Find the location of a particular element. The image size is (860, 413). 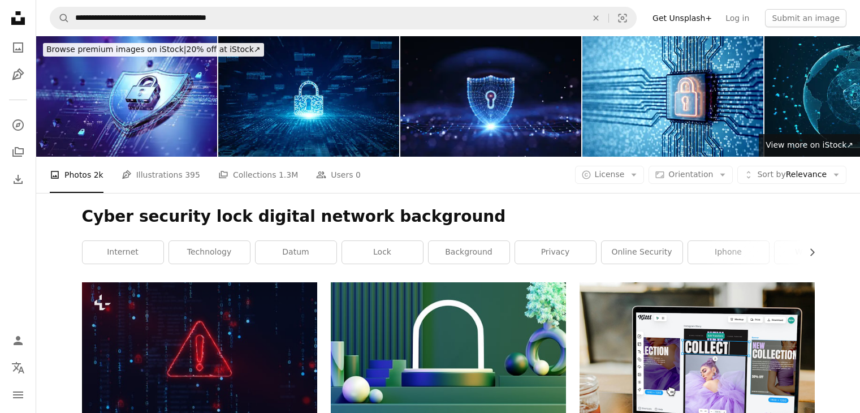

span: View more on iStock ↗ is located at coordinates (809, 145).